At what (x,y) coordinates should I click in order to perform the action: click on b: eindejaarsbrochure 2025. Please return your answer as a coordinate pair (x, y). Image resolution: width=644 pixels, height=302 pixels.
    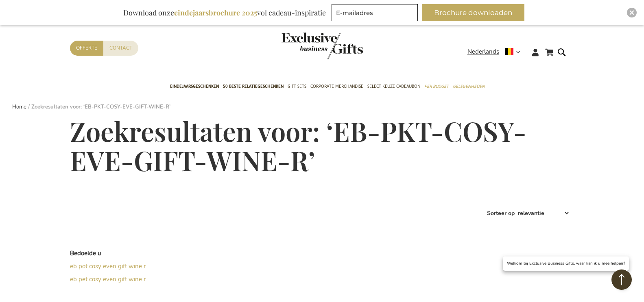
    Looking at the image, I should click on (215, 13).